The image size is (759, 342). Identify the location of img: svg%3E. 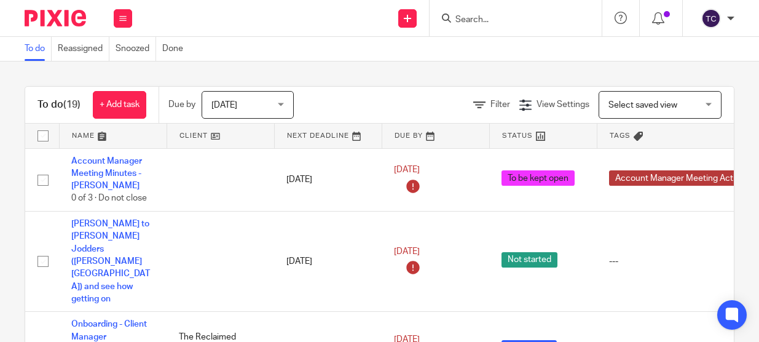
(711, 18).